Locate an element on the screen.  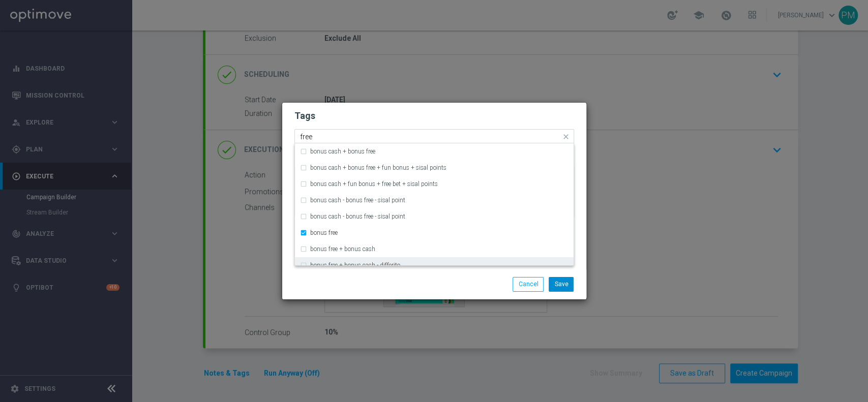
label: bonus cash + fun bonus + free bet + sisal points is located at coordinates (374, 184).